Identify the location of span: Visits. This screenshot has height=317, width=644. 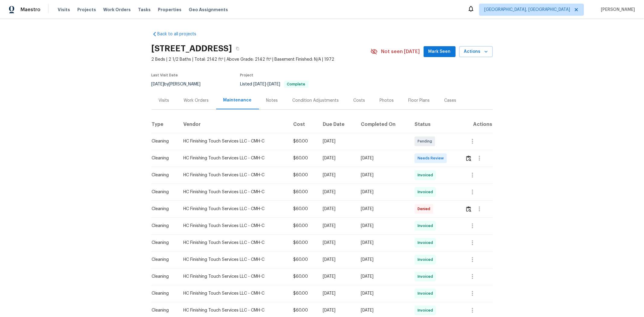
(64, 10).